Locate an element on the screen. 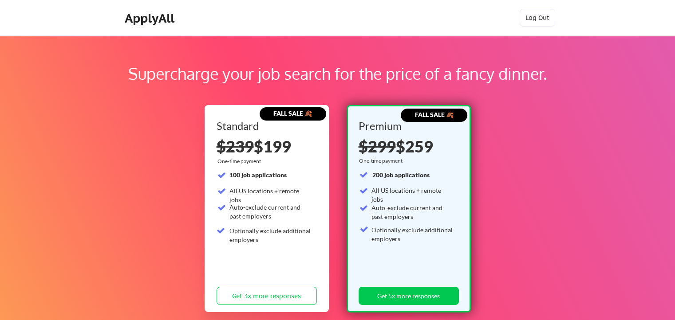 Image resolution: width=675 pixels, height=320 pixels. strong: 200 job applications is located at coordinates (401, 175).